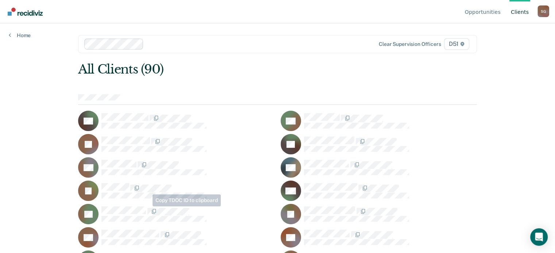 This screenshot has width=555, height=253. I want to click on img: Recidiviz, so click(25, 12).